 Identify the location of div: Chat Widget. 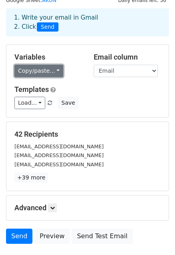
(155, 236).